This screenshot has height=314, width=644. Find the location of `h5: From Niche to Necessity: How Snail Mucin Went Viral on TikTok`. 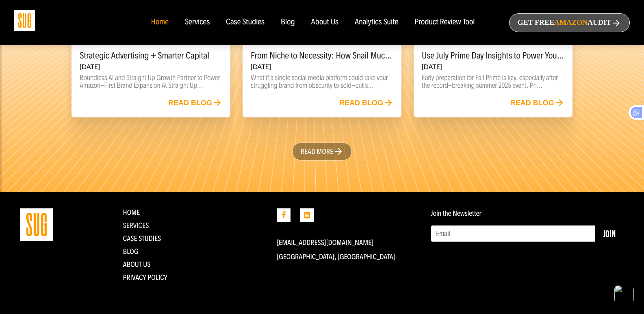

h5: From Niche to Necessity: How Snail Mucin Went Viral on TikTok is located at coordinates (322, 56).